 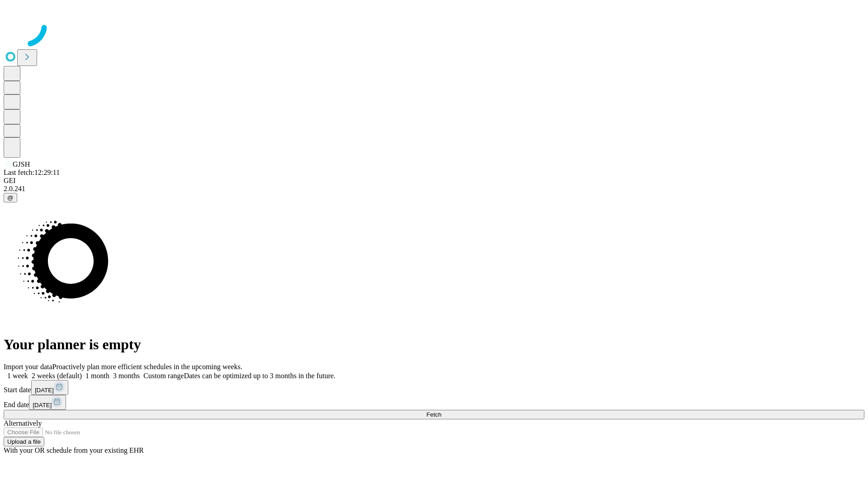 I want to click on span: Last fetch: 12:29:11, so click(x=31, y=172).